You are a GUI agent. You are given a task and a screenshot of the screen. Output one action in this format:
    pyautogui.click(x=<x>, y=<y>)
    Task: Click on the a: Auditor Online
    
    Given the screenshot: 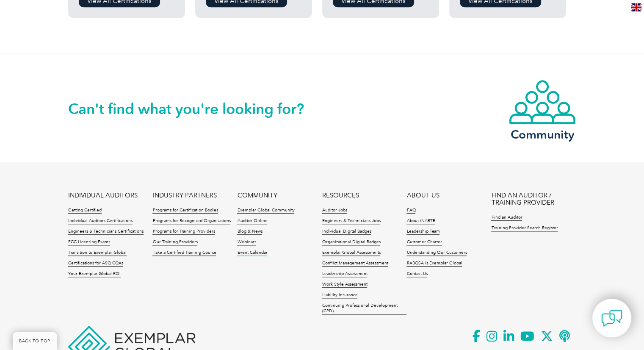 What is the action you would take?
    pyautogui.click(x=252, y=221)
    